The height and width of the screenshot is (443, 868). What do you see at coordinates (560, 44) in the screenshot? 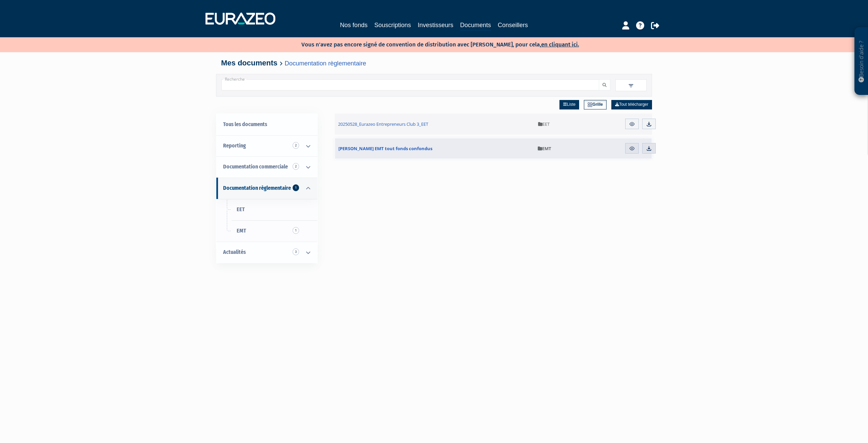
I see `a: en cliquant ici.` at bounding box center [560, 44].